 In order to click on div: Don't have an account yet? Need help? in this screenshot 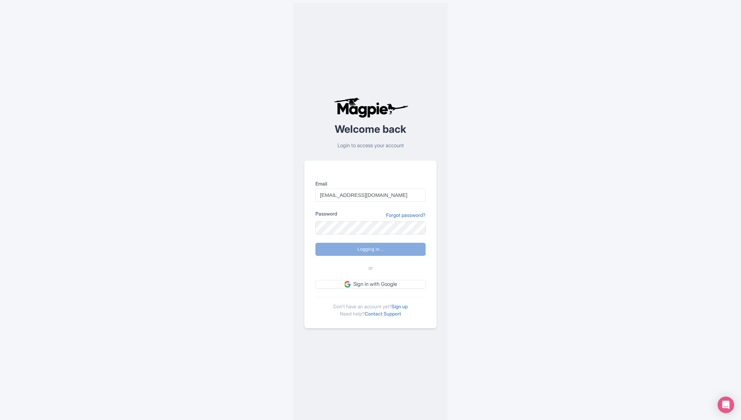, I will do `click(371, 307)`.